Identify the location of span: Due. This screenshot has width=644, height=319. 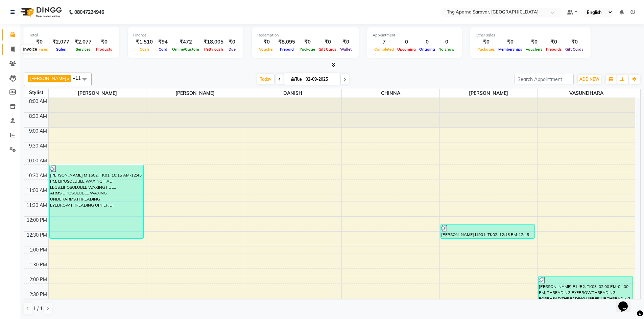
(232, 49).